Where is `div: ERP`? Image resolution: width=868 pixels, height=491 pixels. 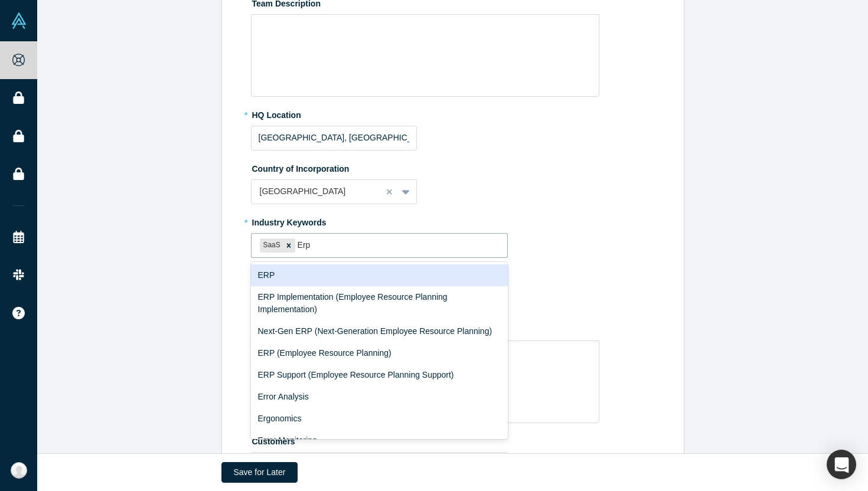
div: ERP is located at coordinates (380, 275).